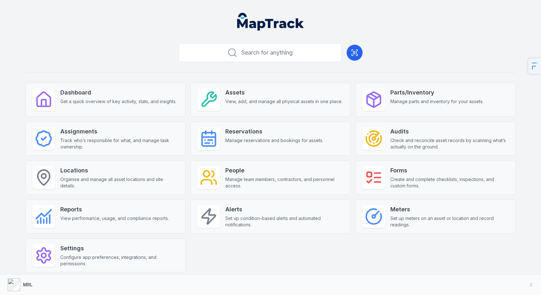  Describe the element at coordinates (270, 22) in the screenshot. I see `nav: Global` at that location.